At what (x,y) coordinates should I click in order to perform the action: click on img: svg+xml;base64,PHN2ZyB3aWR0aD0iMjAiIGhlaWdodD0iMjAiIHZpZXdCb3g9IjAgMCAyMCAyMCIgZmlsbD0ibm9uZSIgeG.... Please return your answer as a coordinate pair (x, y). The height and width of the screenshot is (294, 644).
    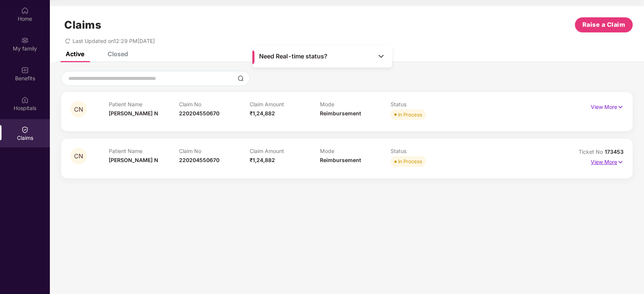
    Looking at the image, I should click on (25, 40).